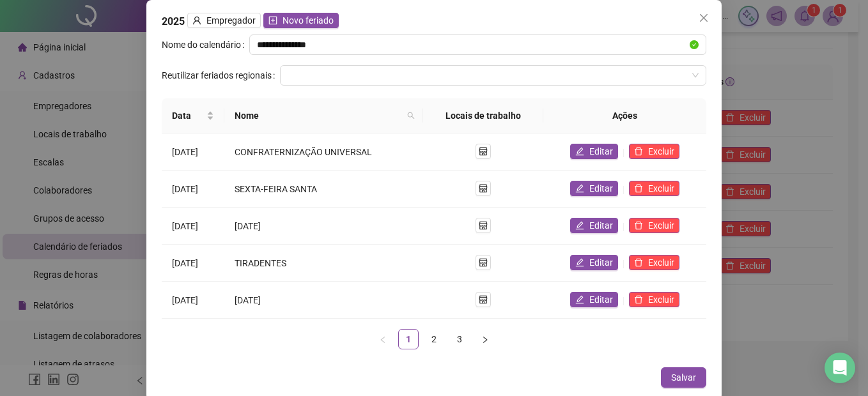 The width and height of the screenshot is (868, 396). Describe the element at coordinates (273, 21) in the screenshot. I see `span: plus-square` at that location.